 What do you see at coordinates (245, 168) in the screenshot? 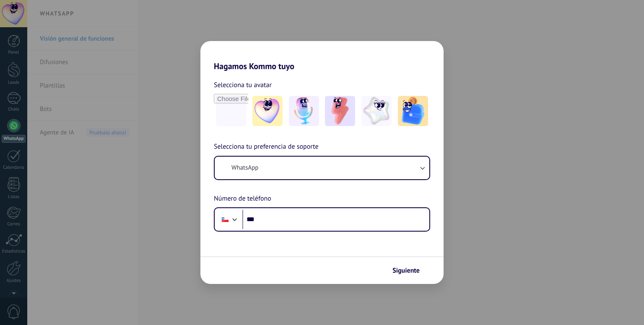
I see `span: WhatsApp` at bounding box center [245, 168].